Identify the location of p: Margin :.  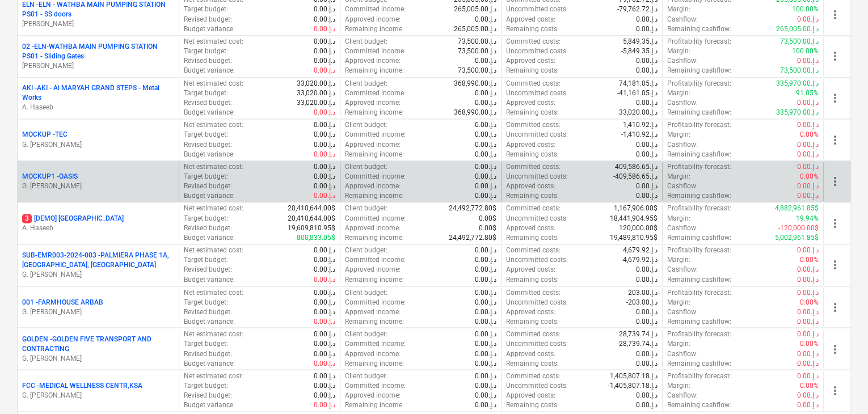
(678, 343).